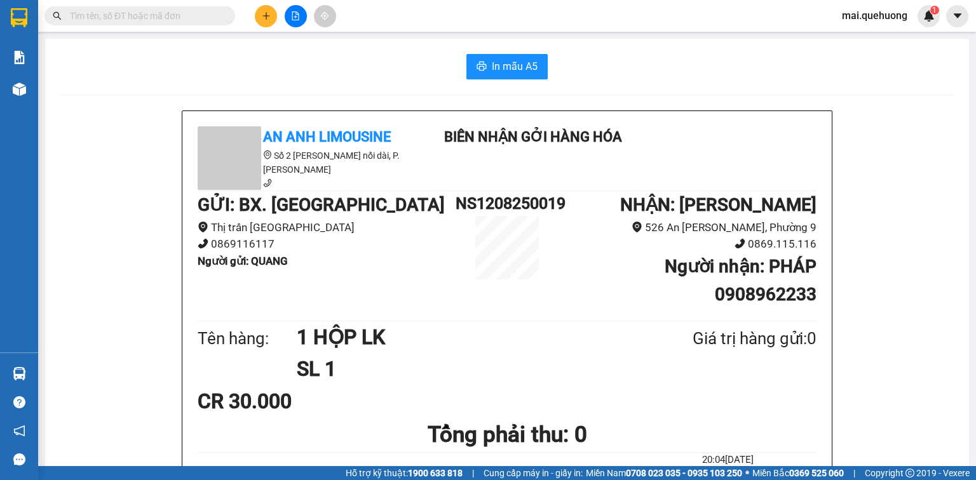 The image size is (976, 480). What do you see at coordinates (740, 280) in the screenshot?
I see `b: Người nhận : PHÁP 0908962233` at bounding box center [740, 280].